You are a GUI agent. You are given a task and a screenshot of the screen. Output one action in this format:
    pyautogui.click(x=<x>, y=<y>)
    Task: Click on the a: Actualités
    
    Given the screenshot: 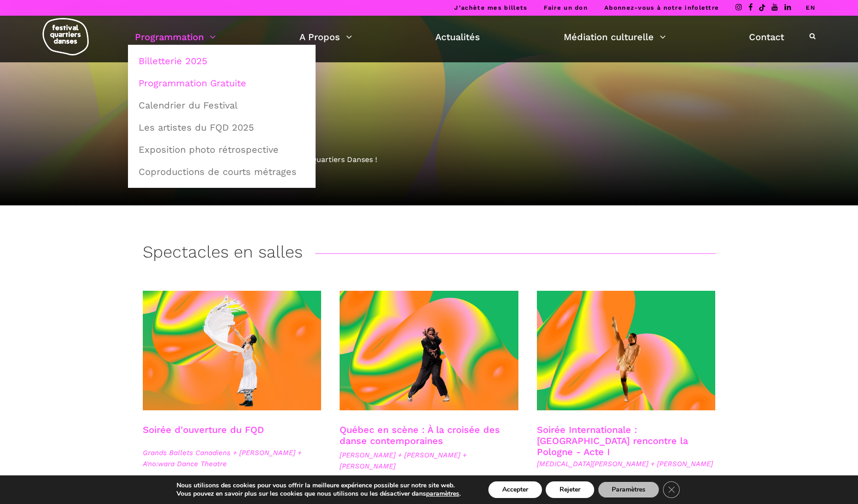 What is the action you would take?
    pyautogui.click(x=457, y=37)
    